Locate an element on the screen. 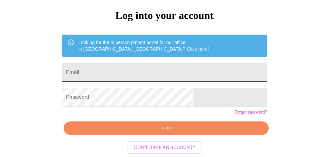 This screenshot has width=329, height=157. h3: Log into your account is located at coordinates (164, 15).